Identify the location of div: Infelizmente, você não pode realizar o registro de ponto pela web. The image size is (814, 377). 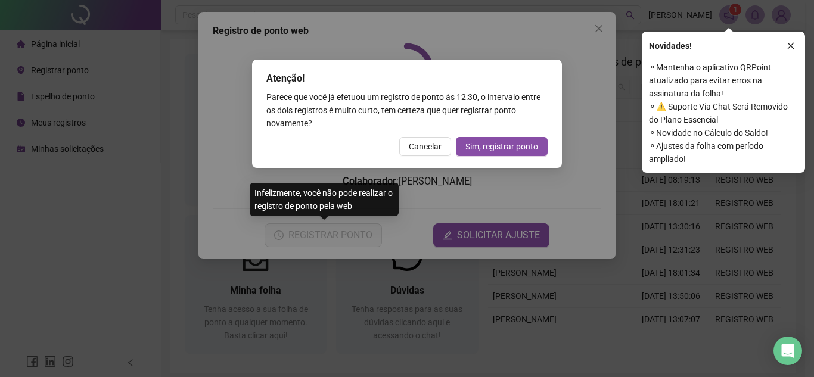
(324, 200).